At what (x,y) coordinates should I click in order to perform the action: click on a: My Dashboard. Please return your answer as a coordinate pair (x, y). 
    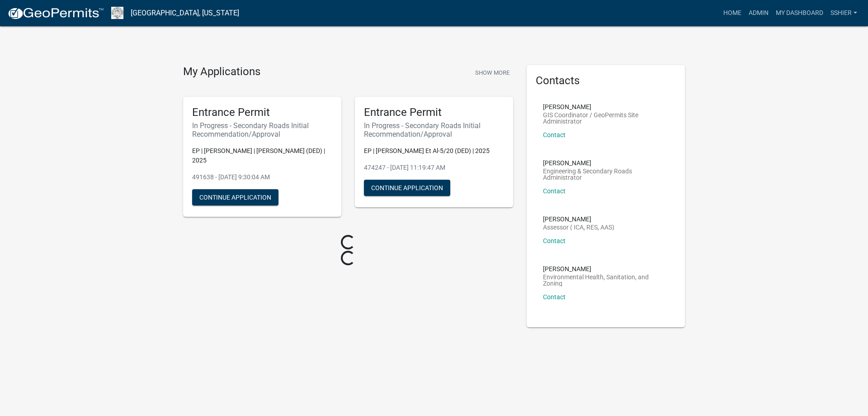
    Looking at the image, I should click on (799, 13).